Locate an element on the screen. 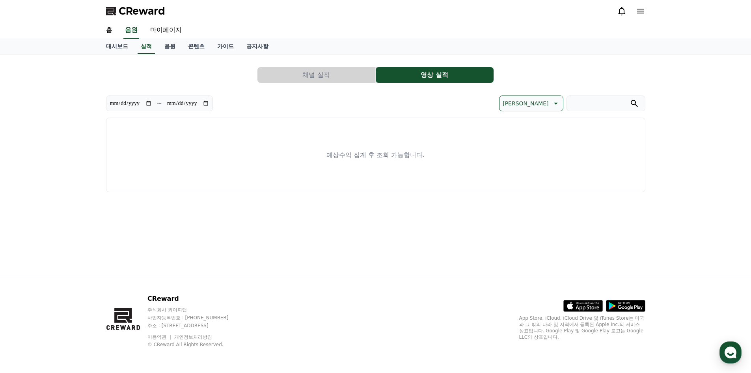  a: CReward is located at coordinates (136, 11).